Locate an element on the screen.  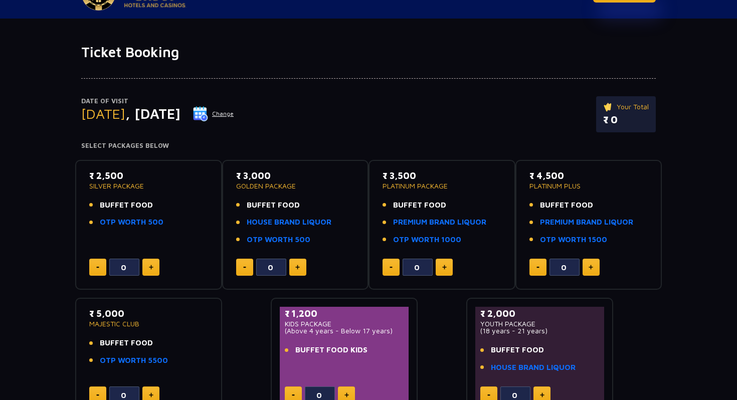
p: KIDS PACKAGE is located at coordinates (344, 324).